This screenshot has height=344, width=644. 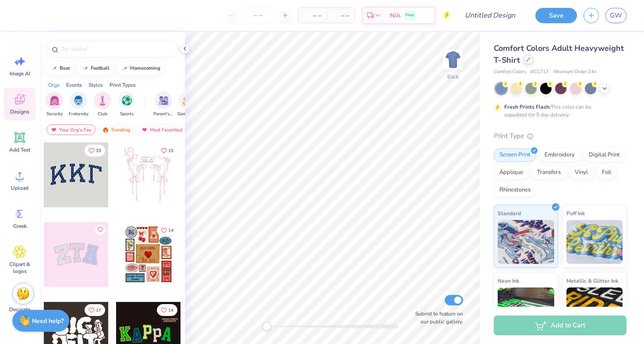 What do you see at coordinates (95, 68) in the screenshot?
I see `button: football` at bounding box center [95, 68].